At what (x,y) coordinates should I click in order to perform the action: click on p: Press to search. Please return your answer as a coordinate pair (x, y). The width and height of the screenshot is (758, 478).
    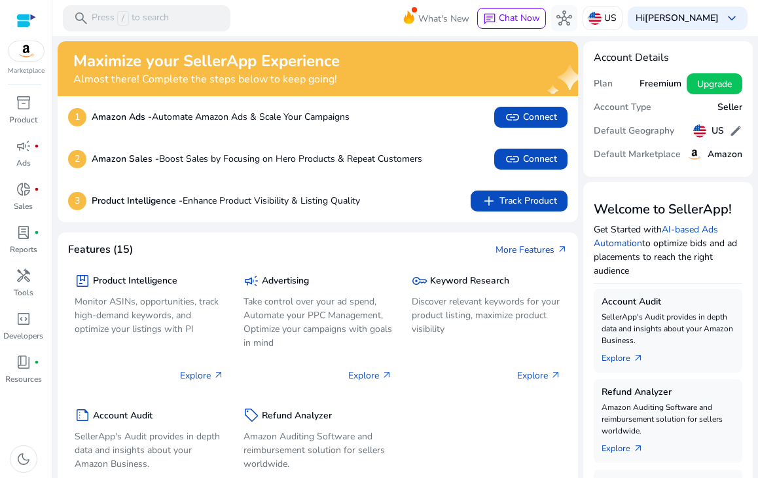
    Looking at the image, I should click on (130, 18).